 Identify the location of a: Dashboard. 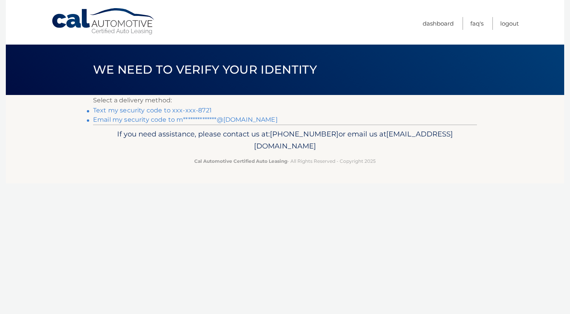
(438, 23).